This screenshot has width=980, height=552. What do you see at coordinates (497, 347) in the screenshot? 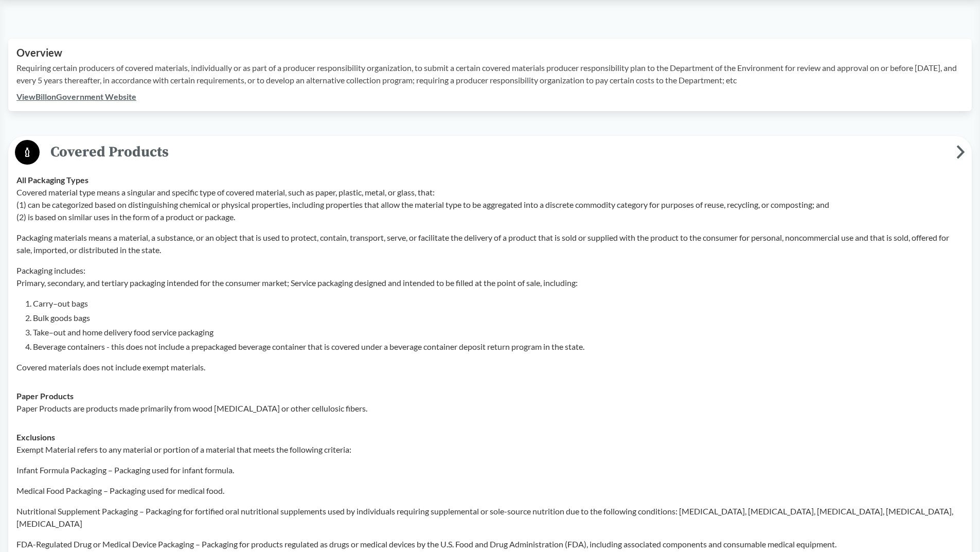
I see `li: Beverage containers - this does not include a prepackaged beverage container that is covered unde...` at bounding box center [497, 347].